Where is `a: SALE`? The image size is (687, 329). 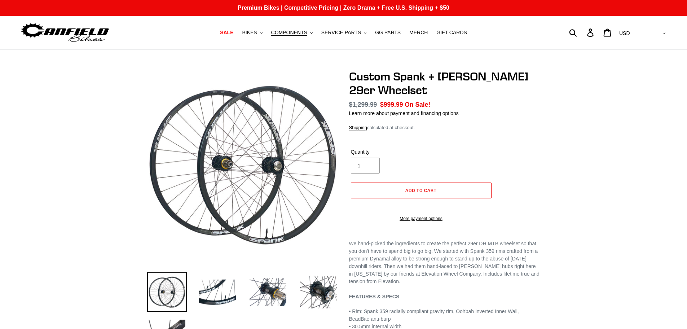
a: SALE is located at coordinates (227, 32).